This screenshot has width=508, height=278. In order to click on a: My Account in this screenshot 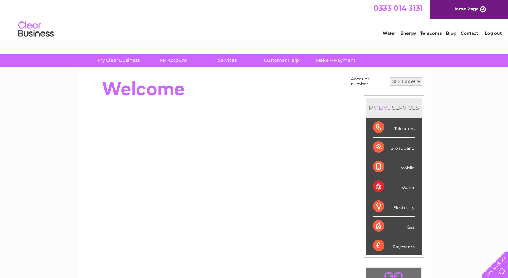, I will do `click(173, 60)`.